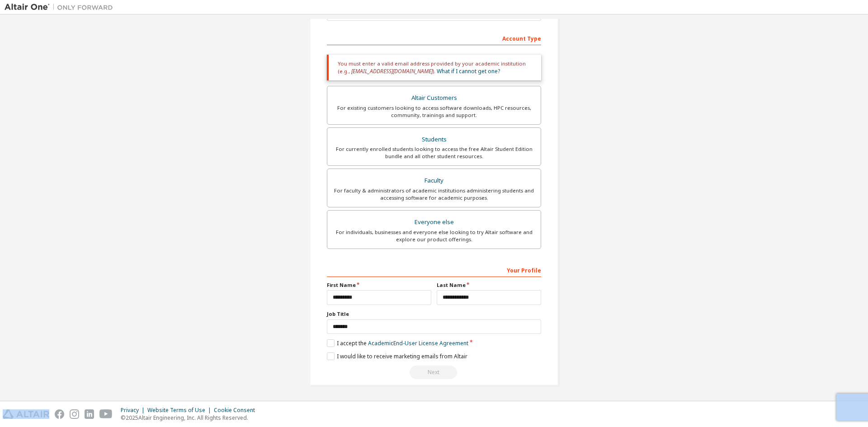 The image size is (868, 427). What do you see at coordinates (190, 417) in the screenshot?
I see `p: © 2025 Altair Engineering, Inc. All Rights Reserved.` at bounding box center [190, 417].